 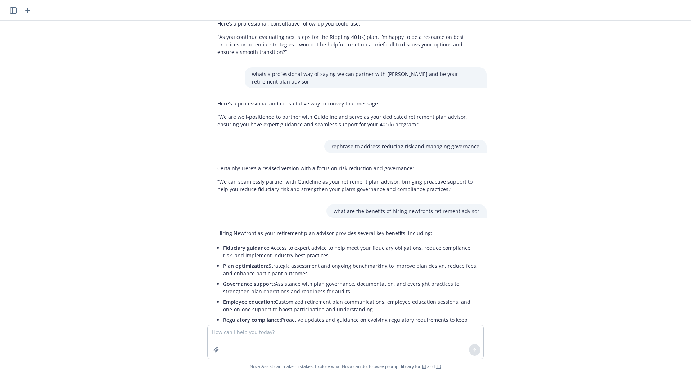 What do you see at coordinates (438, 366) in the screenshot?
I see `a: TR` at bounding box center [438, 366].